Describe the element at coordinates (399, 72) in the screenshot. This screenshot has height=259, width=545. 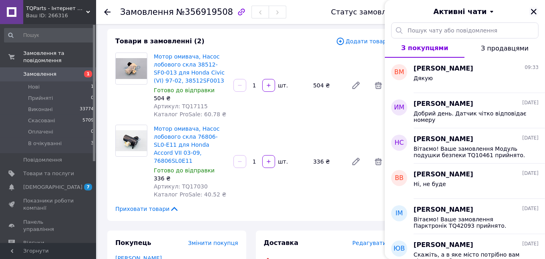
I see `span: ВМ` at that location.